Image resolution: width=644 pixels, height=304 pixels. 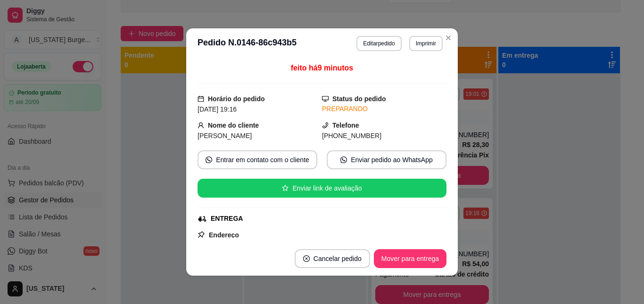 What do you see at coordinates (333, 258) in the screenshot?
I see `button: close-circleCancelar pedido` at bounding box center [333, 258].